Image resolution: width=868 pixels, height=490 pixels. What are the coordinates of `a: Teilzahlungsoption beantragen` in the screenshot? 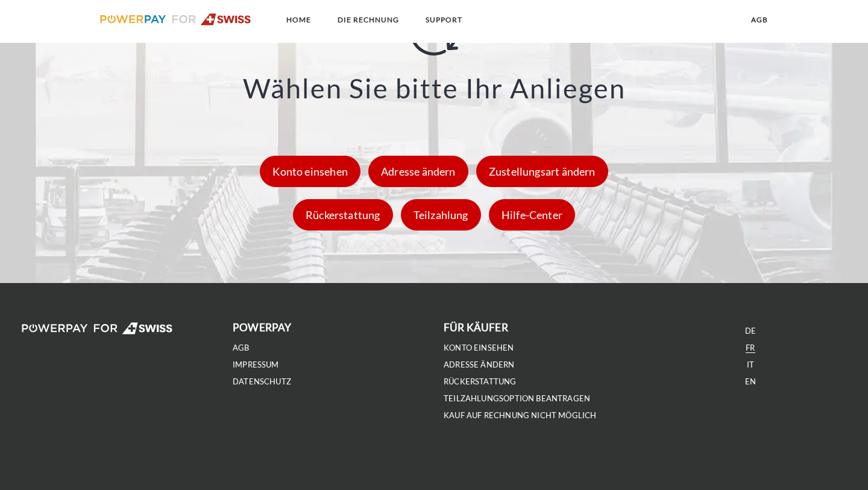 It's located at (517, 398).